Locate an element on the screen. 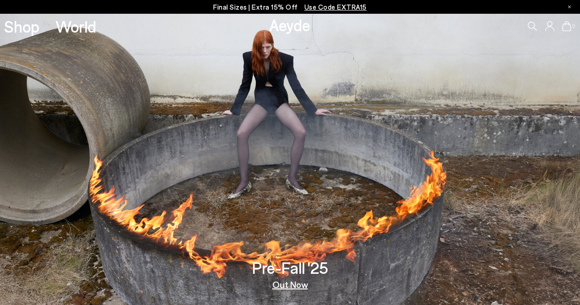 The image size is (580, 305). a: Aeyde is located at coordinates (290, 25).